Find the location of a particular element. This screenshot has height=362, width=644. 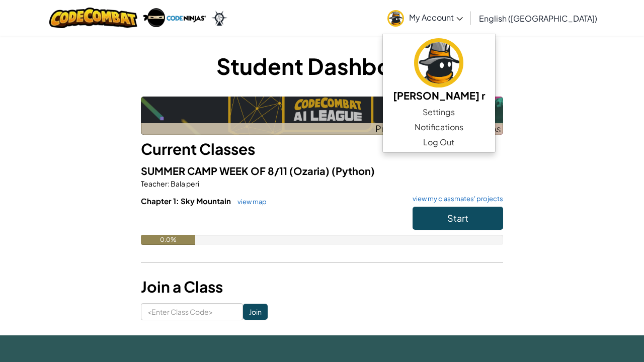

span: Chapter 1: Sky Mountain is located at coordinates (187, 200).